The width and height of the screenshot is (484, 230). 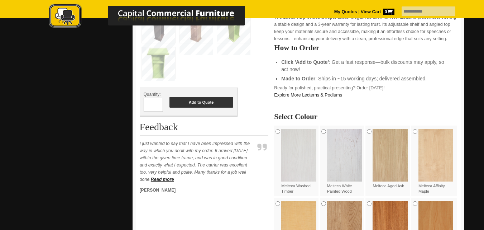 I want to click on strong: Made to Order, so click(x=298, y=79).